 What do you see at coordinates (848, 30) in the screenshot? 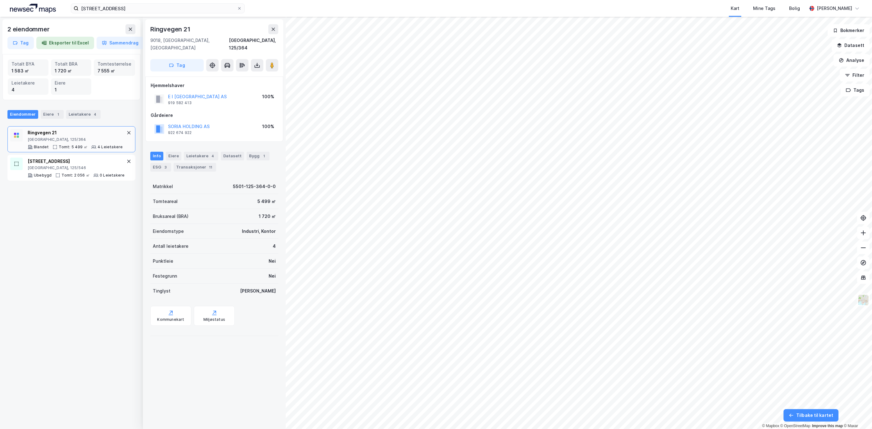
I see `button: Bokmerker` at bounding box center [848, 30].